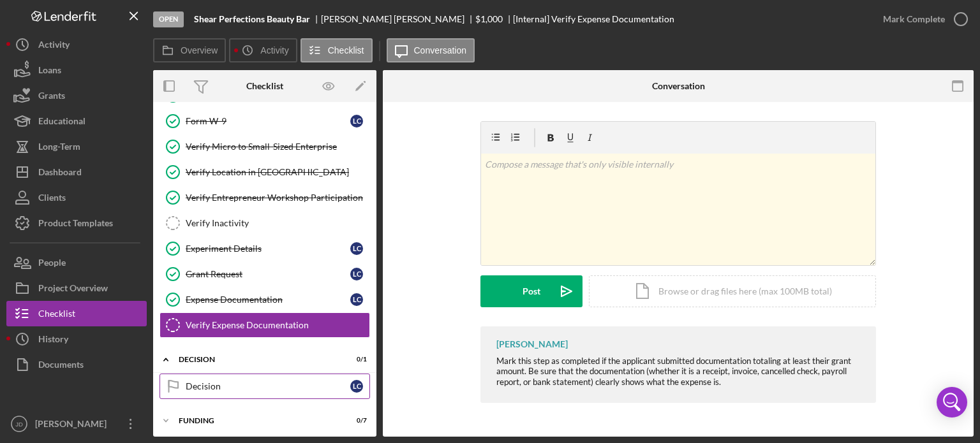  I want to click on div: Activity, so click(53, 46).